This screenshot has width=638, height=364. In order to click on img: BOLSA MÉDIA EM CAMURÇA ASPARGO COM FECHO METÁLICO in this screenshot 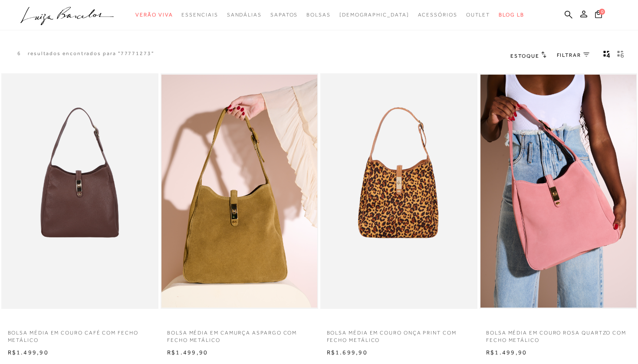, I will do `click(239, 192)`.